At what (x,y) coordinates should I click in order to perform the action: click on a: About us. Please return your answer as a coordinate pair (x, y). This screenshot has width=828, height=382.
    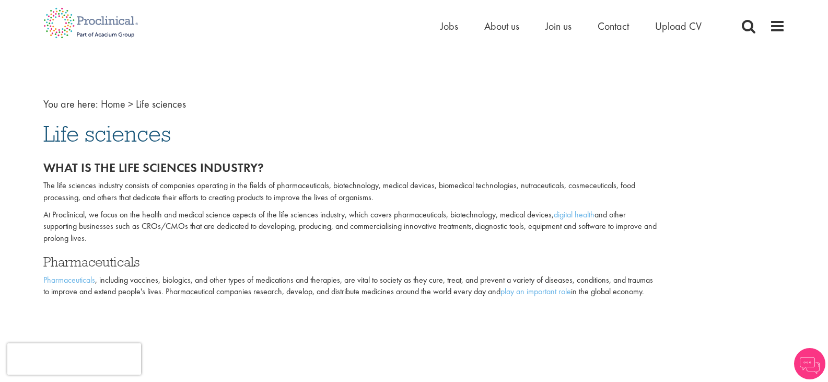
    Looking at the image, I should click on (501, 26).